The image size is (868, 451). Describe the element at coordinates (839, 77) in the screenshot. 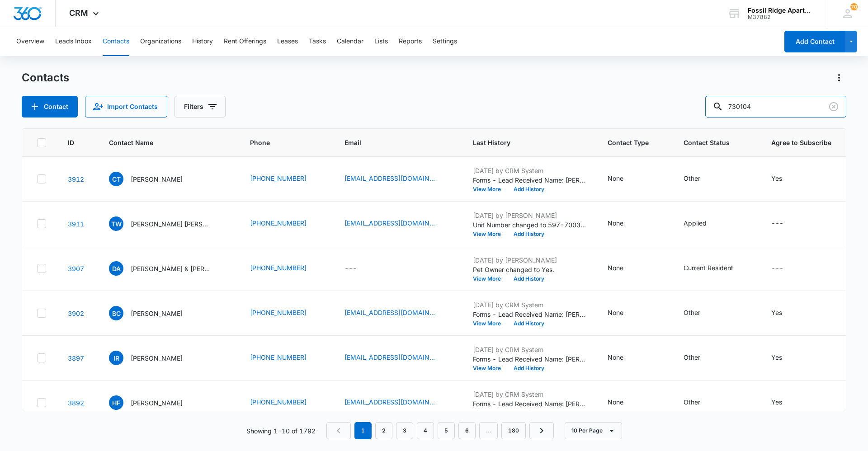

I see `button: Actions` at that location.